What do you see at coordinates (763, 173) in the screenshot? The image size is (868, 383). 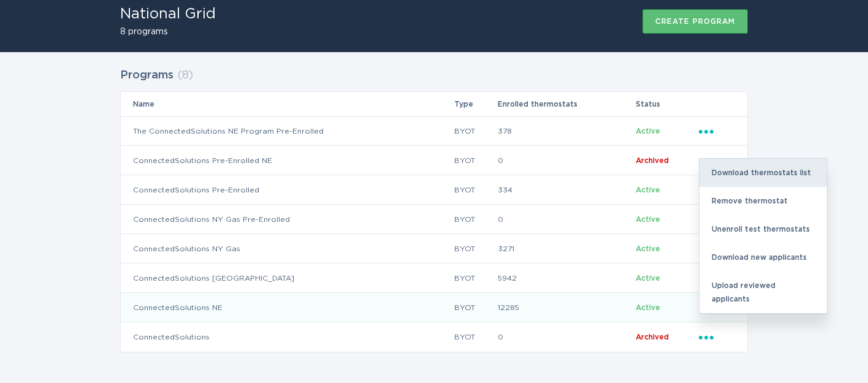 I see `div: Download thermostats list` at bounding box center [763, 173].